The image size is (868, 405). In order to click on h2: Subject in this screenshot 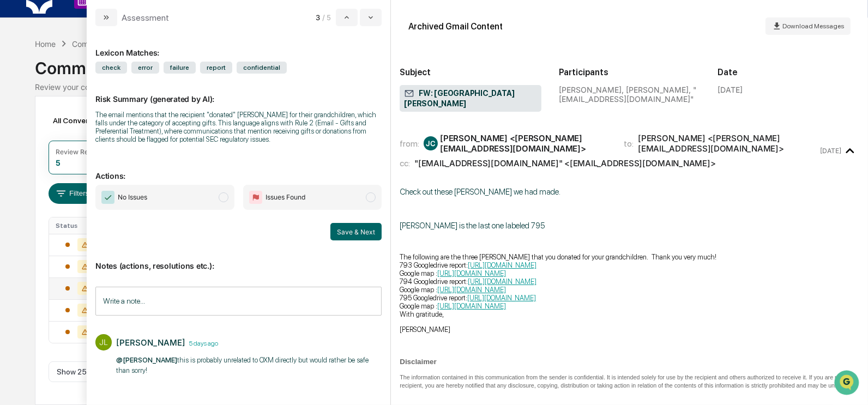, I will do `click(470, 72)`.